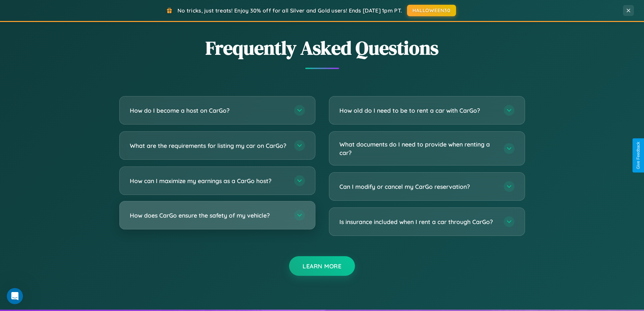  I want to click on h3: How does CarGo ensure the safety of my vehicle?, so click(209, 215).